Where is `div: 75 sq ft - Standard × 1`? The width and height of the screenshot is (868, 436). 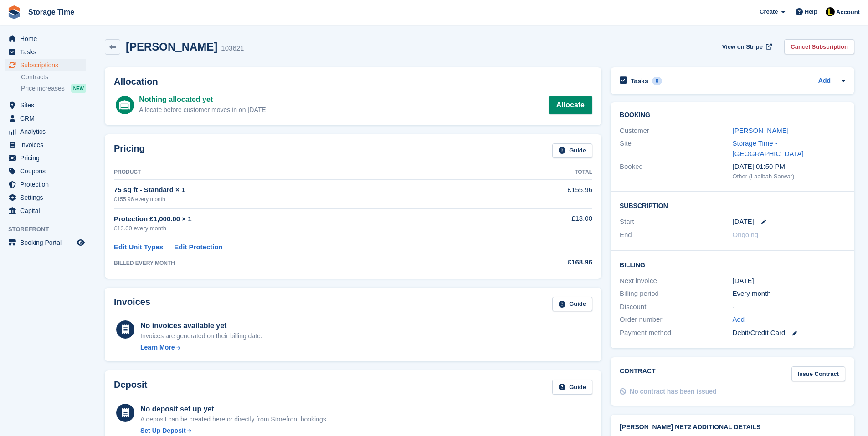
div: 75 sq ft - Standard × 1 is located at coordinates (309, 190).